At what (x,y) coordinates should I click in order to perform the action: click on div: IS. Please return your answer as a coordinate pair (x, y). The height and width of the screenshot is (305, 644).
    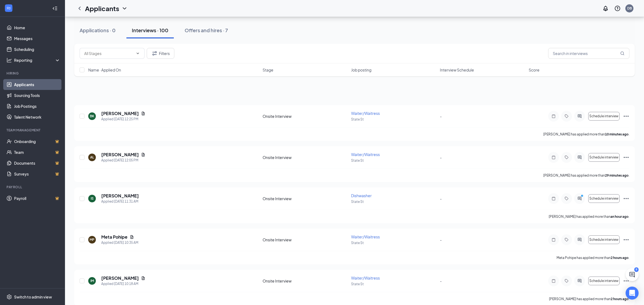
    Looking at the image, I should click on (92, 198).